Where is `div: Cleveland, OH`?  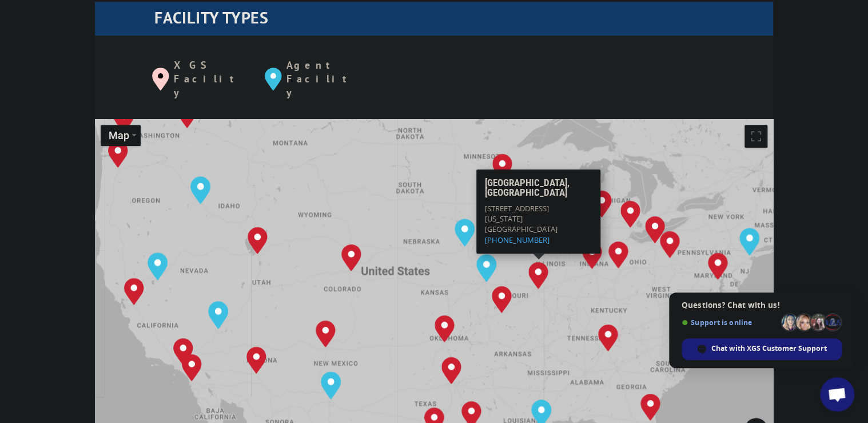
div: Cleveland, OH is located at coordinates (655, 229).